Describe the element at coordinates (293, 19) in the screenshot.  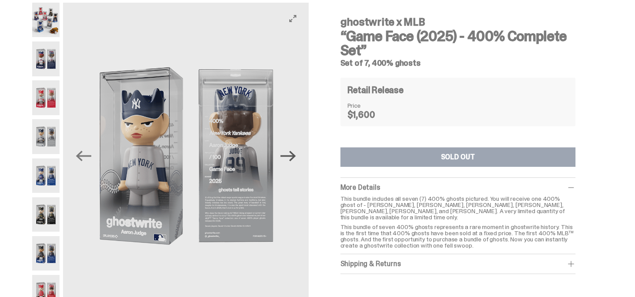
I see `button: View full-screen` at that location.